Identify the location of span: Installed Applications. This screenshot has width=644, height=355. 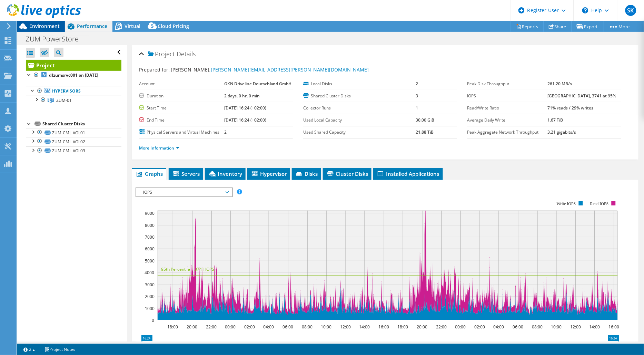
(408, 174).